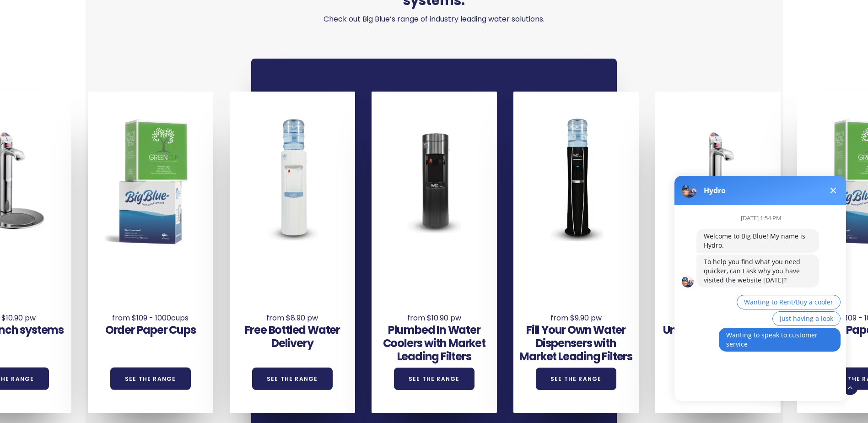 Image resolution: width=868 pixels, height=423 pixels. Describe the element at coordinates (434, 343) in the screenshot. I see `a: Plumbed In Water Coolers with Market Leading Filters` at that location.